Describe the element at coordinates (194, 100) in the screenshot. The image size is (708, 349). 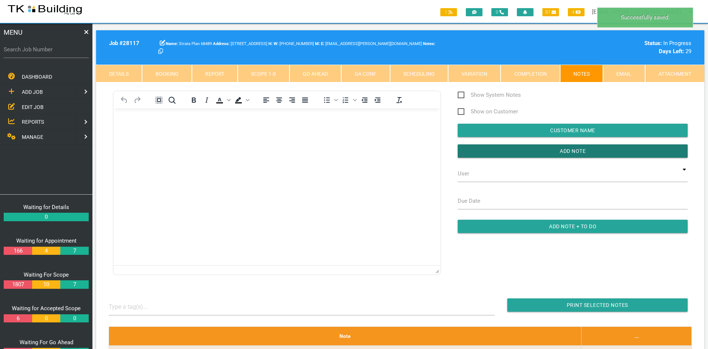
I see `button: Bold` at that location.